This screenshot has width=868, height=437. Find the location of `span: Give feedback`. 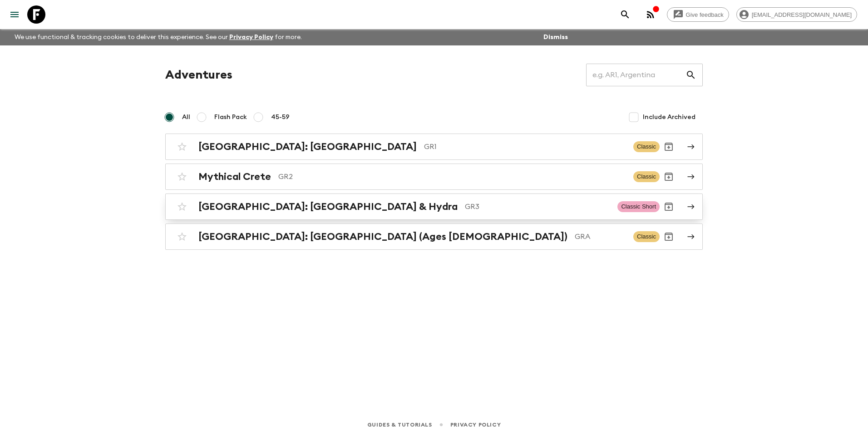

span: Give feedback is located at coordinates (705, 15).